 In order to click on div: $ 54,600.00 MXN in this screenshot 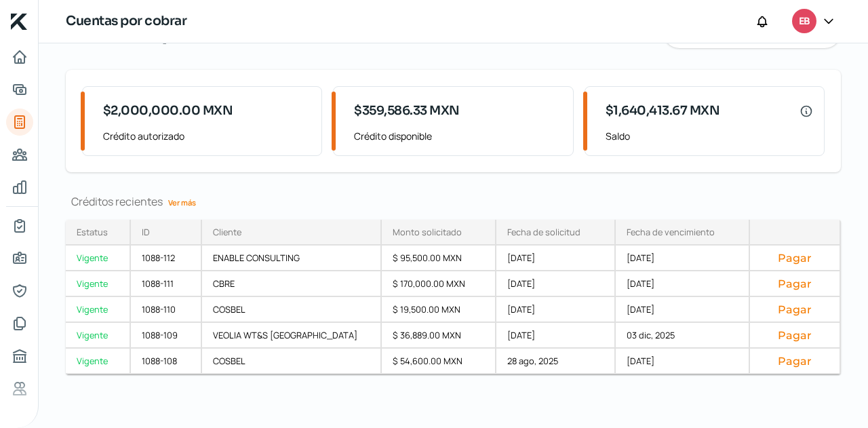, I will do `click(439, 362)`.